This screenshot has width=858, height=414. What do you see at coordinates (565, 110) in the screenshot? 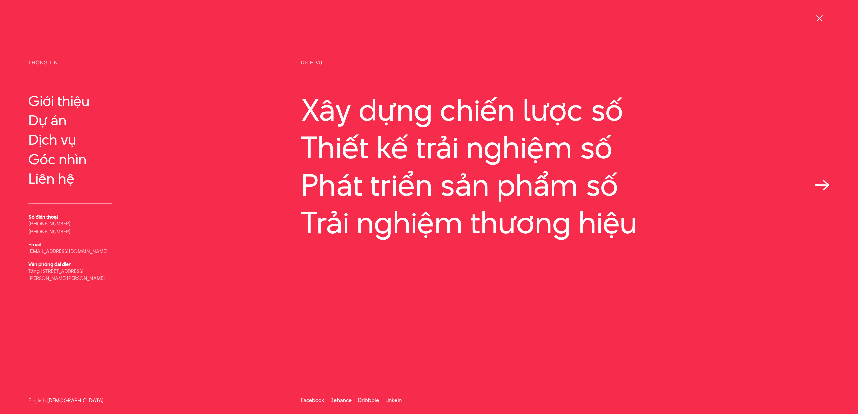
I see `a: Xây dựng chiến lược số` at bounding box center [565, 110].